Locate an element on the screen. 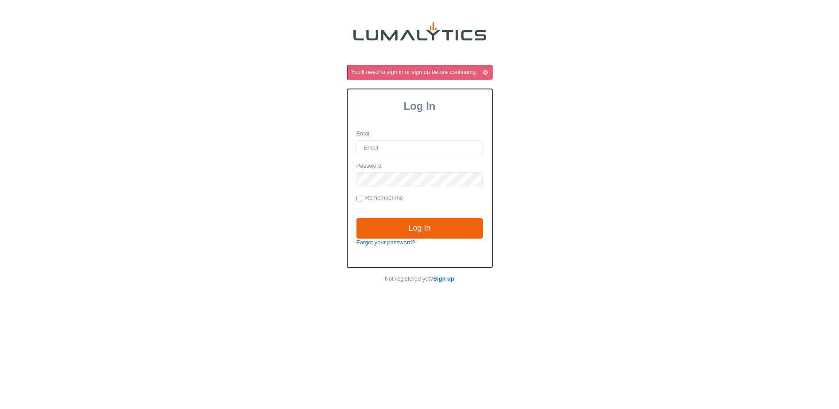 This screenshot has width=839, height=409. label: Email is located at coordinates (364, 134).